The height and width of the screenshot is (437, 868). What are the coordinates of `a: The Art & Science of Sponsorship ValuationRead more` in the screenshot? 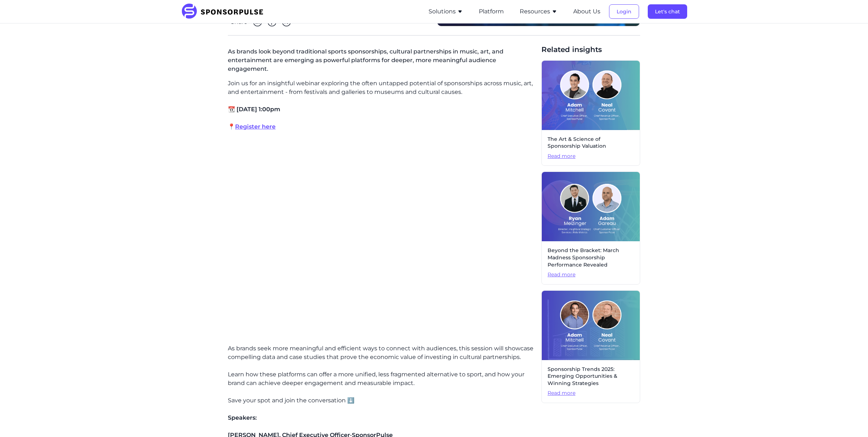 It's located at (590, 113).